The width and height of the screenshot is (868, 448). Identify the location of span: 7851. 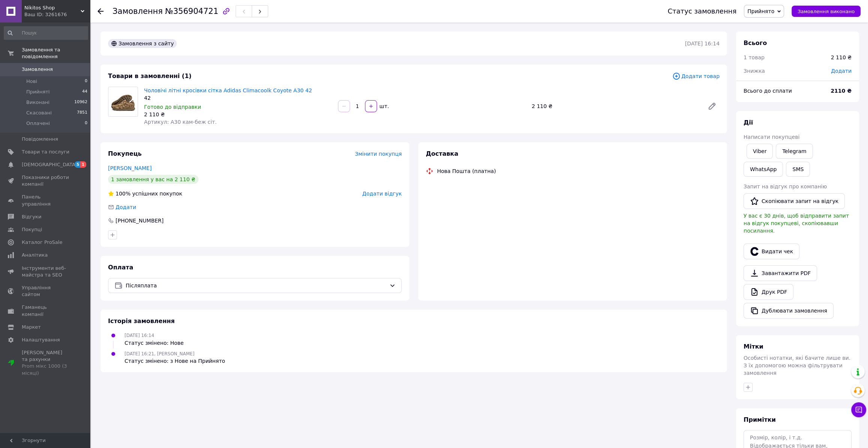
(82, 113).